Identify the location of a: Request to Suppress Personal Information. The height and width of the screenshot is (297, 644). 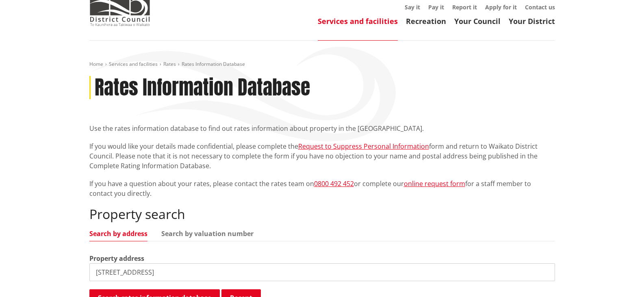
(364, 146).